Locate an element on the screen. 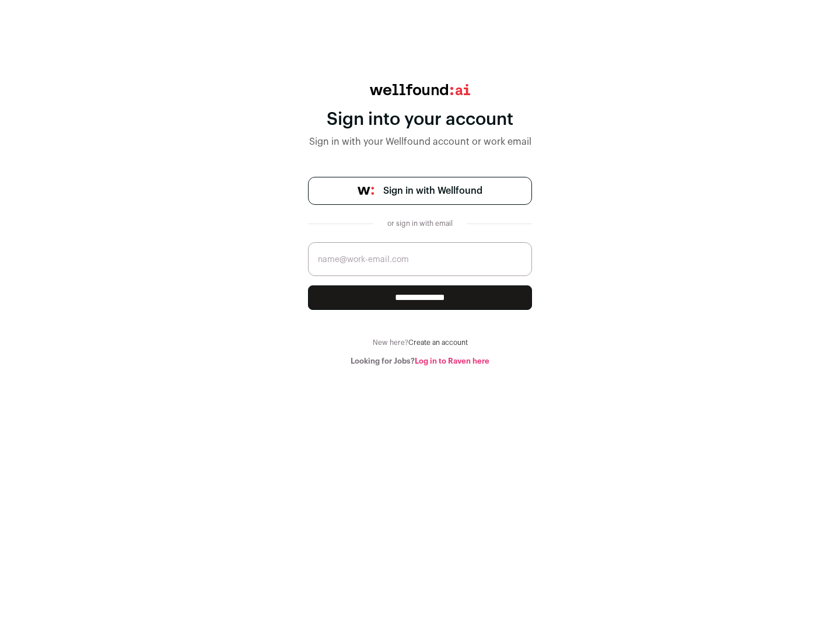 This screenshot has width=840, height=642. img: wellfound-symbol-flush-black-fb3c872781a75f747ccb3a119075da62bfe97bd399995f84a933054e44a575c4.png is located at coordinates (366, 191).